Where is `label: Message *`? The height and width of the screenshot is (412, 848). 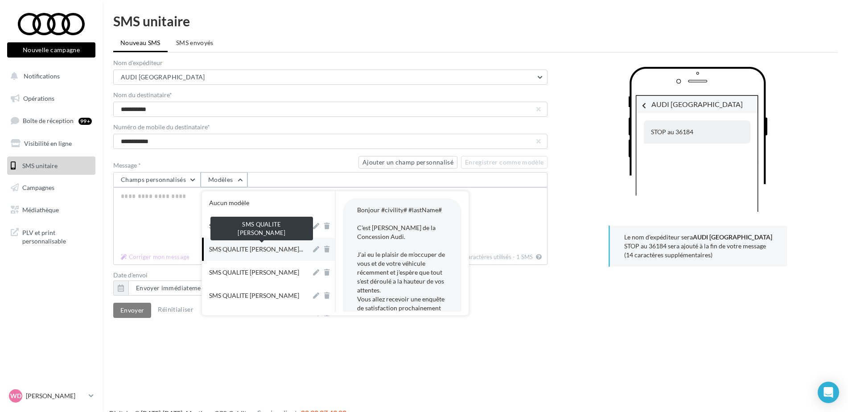
label: Message * is located at coordinates (234, 165).